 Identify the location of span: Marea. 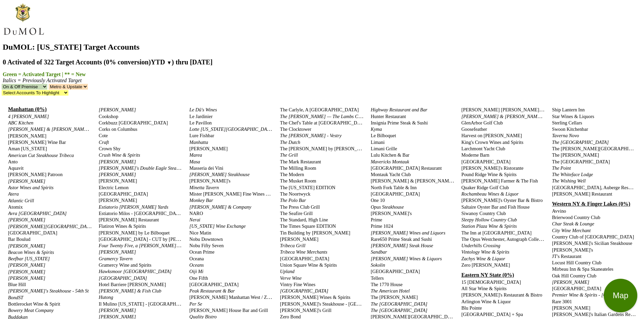
(196, 155).